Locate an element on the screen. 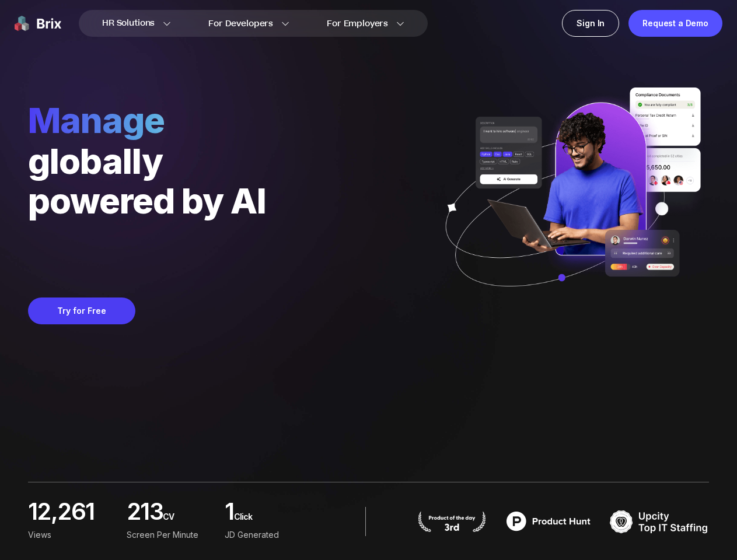  span: For Employers is located at coordinates (357, 24).